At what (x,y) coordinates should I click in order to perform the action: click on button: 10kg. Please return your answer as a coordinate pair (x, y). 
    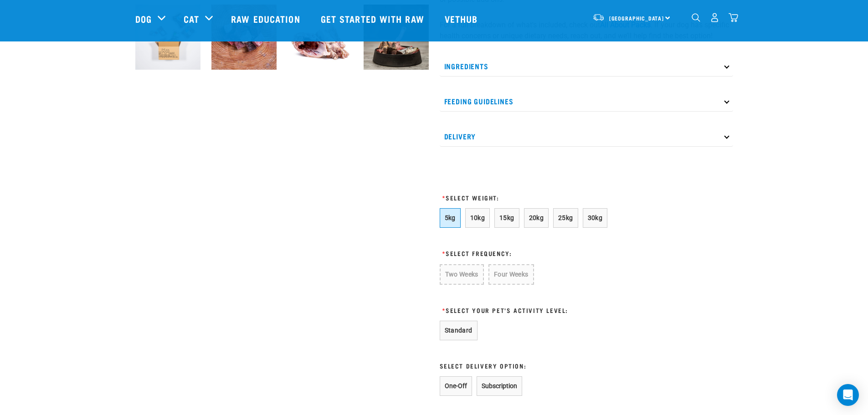
    Looking at the image, I should click on (477, 217).